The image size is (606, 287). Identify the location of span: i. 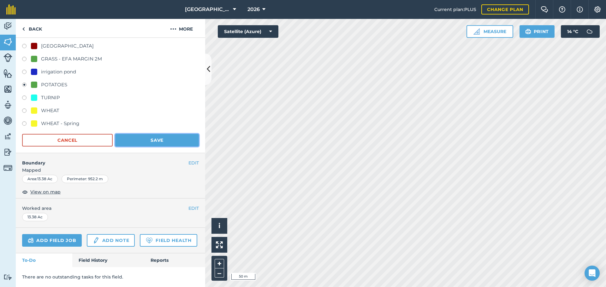
(219, 226).